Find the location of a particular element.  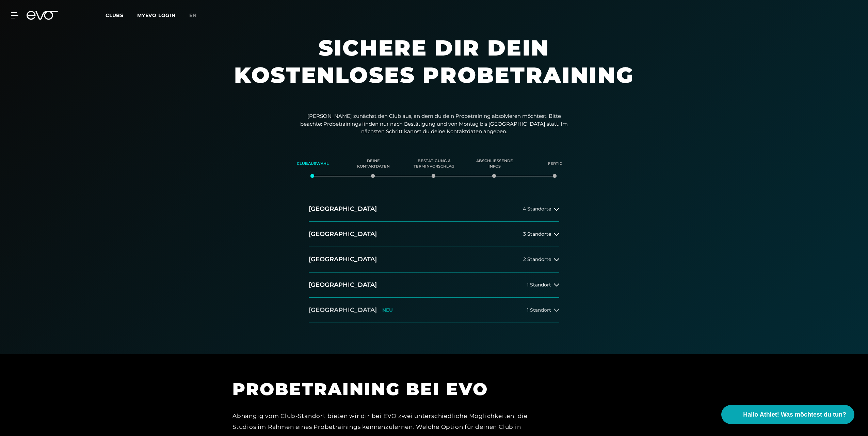

h1: PROBETRAINING BEI EVO is located at coordinates (386, 389).